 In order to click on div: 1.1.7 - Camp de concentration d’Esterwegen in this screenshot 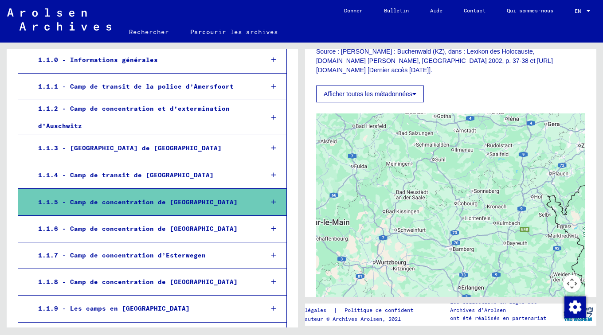, I will do `click(144, 255)`.